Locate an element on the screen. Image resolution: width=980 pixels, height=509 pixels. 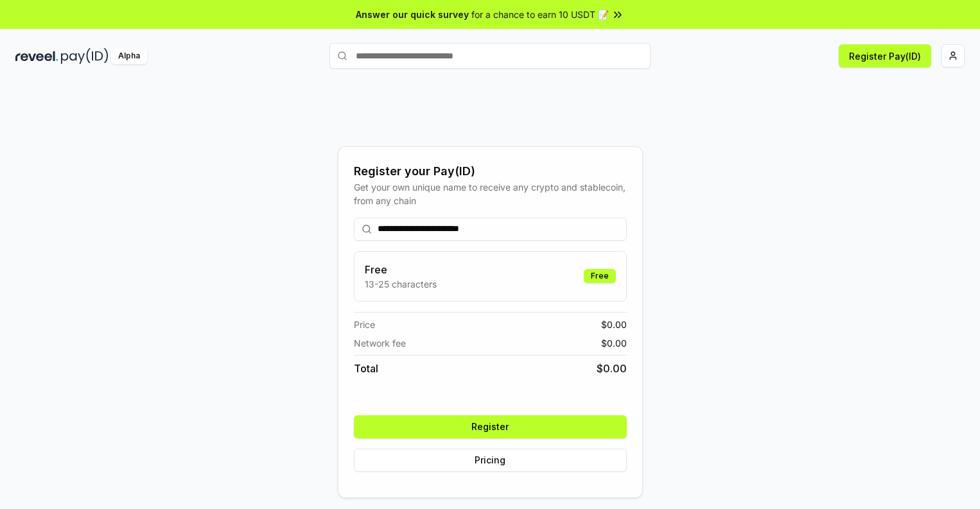
span: Answer our quick survey is located at coordinates (413, 14).